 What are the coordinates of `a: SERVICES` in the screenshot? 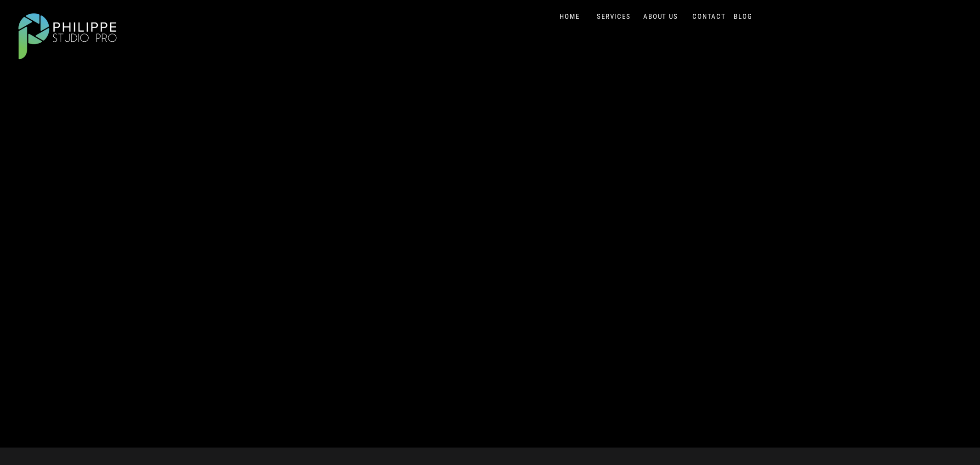 It's located at (614, 17).